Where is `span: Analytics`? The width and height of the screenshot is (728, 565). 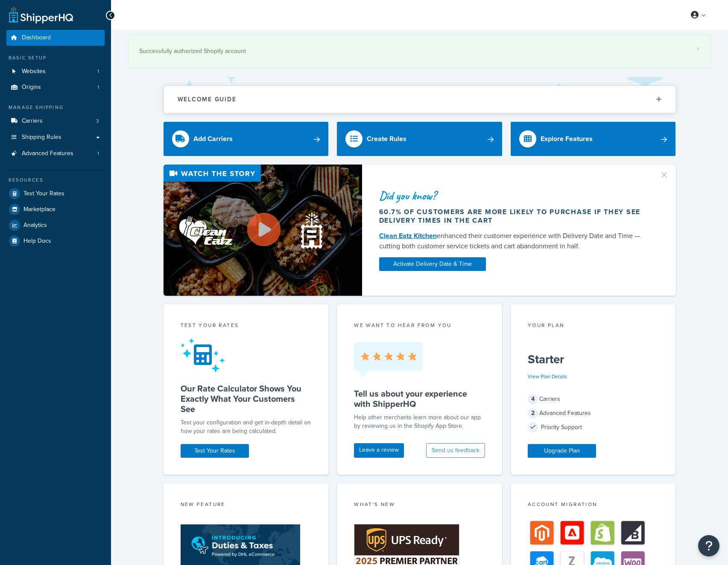
span: Analytics is located at coordinates (35, 225).